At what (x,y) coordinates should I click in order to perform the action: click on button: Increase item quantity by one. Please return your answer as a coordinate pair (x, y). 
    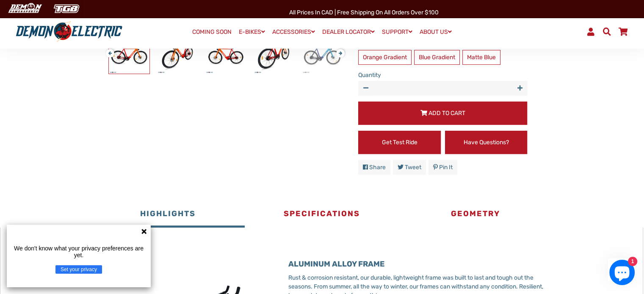
    Looking at the image, I should click on (519, 88).